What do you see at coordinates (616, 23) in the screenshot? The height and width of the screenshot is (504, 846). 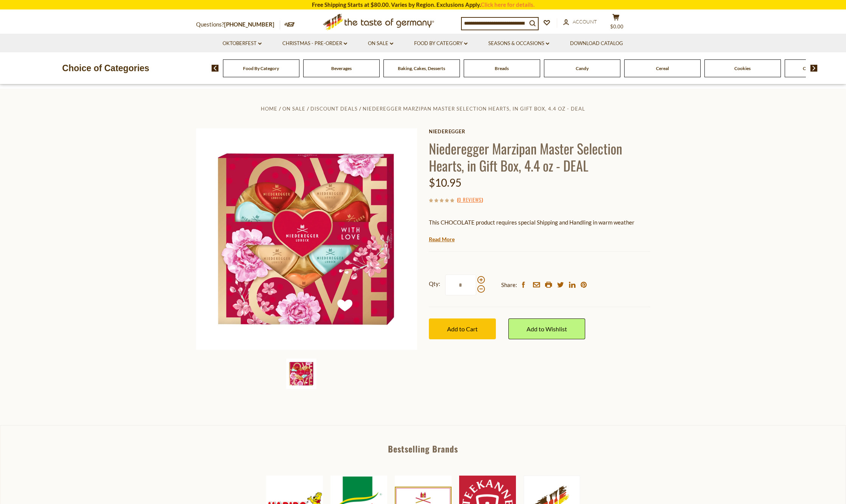 I see `button: $0.00` at bounding box center [616, 23].